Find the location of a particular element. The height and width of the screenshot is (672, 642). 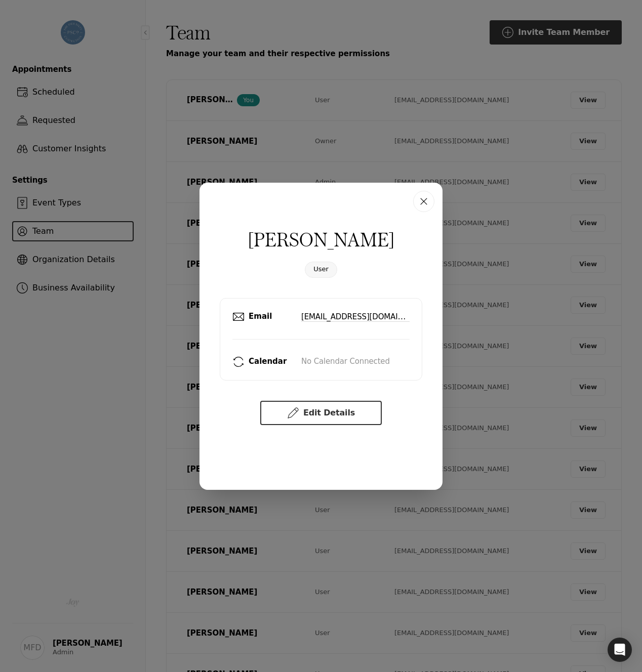

div: Email is located at coordinates (273, 316).